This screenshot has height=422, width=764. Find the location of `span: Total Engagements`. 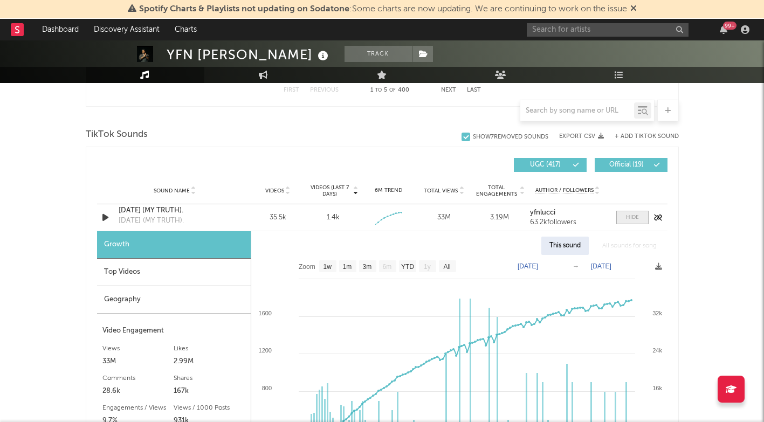

span: Total Engagements is located at coordinates (496, 191).